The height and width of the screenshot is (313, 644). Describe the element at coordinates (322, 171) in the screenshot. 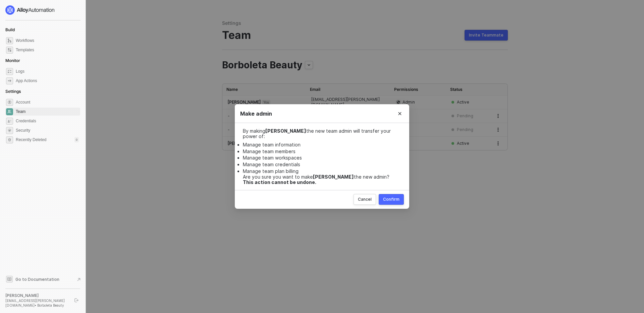

I see `li: Manage team plan billing` at that location.